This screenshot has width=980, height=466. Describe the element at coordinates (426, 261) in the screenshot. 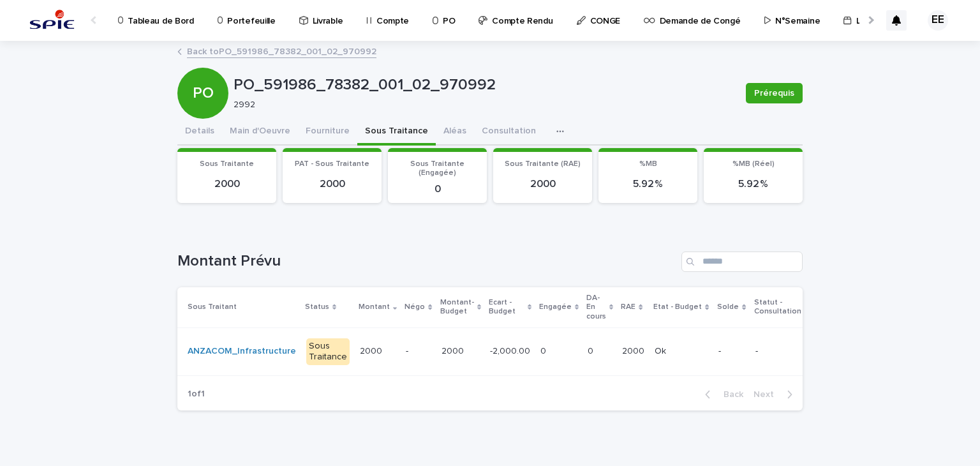

I see `h1: Montant Prévu` at that location.